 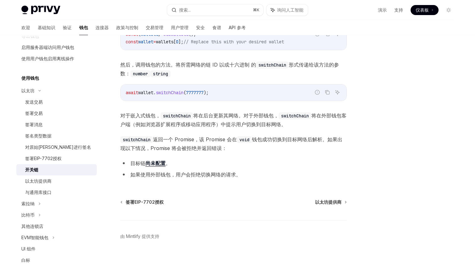 What do you see at coordinates (132, 42) in the screenshot?
I see `span: const` at bounding box center [132, 42].